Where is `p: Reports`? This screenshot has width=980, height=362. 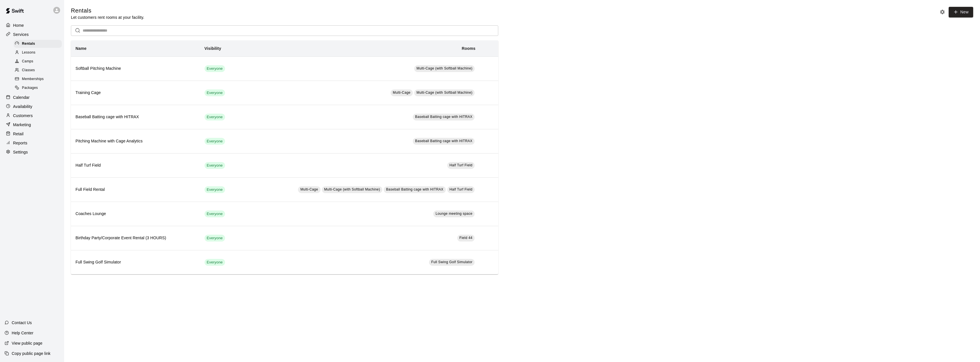
p: Reports is located at coordinates (20, 143).